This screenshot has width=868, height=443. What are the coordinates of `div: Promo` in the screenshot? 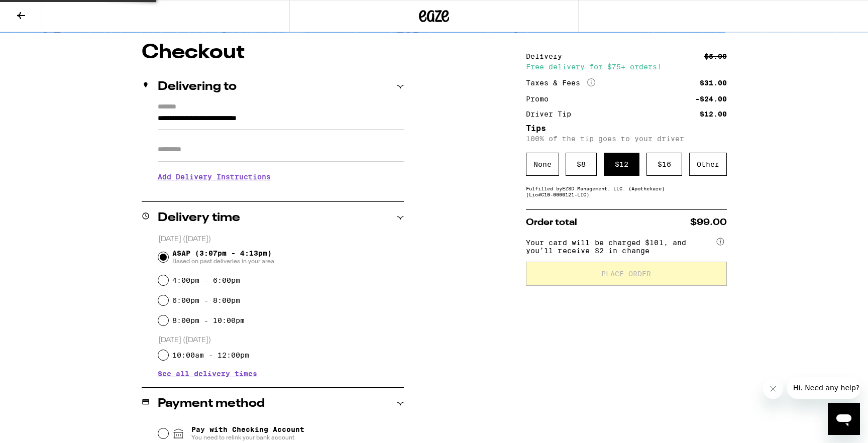 It's located at (540, 99).